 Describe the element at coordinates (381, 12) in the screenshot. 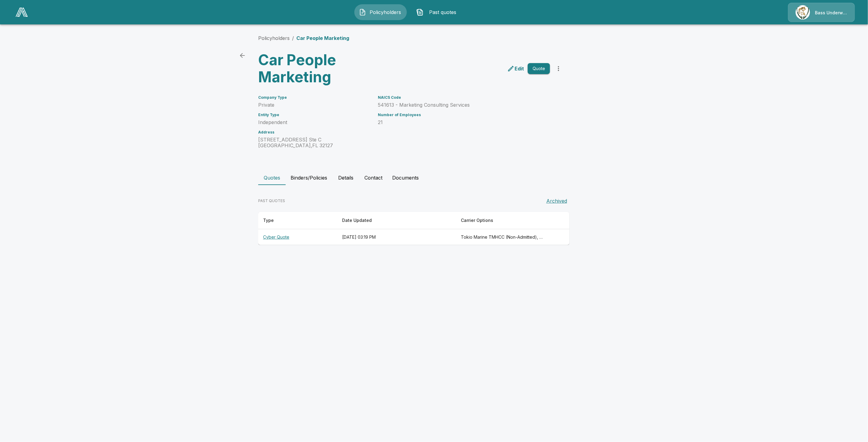

I see `button: Policyholders IconPolicyholders` at that location.